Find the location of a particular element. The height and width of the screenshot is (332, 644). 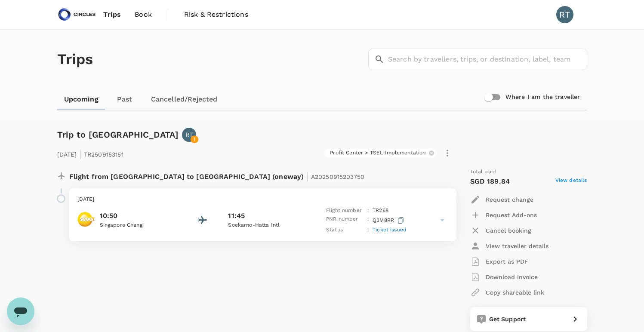

p: Soekarno-Hatta Intl is located at coordinates (267, 225).